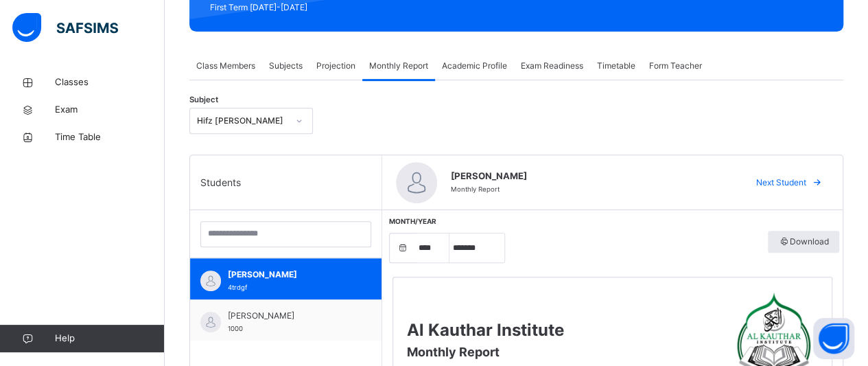  I want to click on span: Al Kauthar Institute, so click(486, 329).